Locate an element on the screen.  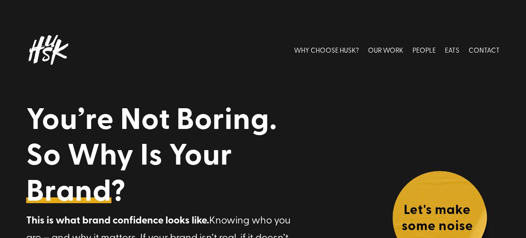
h1: You’re Not Boring. So Why Is Your ? is located at coordinates (163, 155).